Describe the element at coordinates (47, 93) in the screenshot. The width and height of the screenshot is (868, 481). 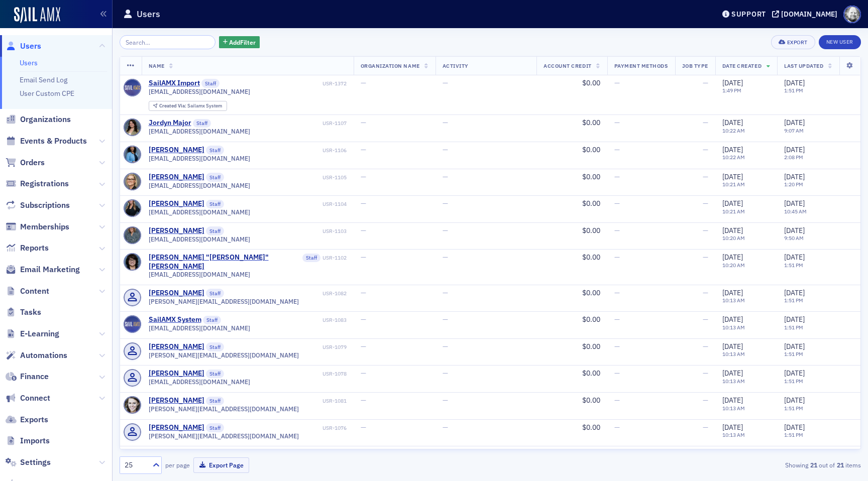
I see `a: User Custom CPE` at that location.